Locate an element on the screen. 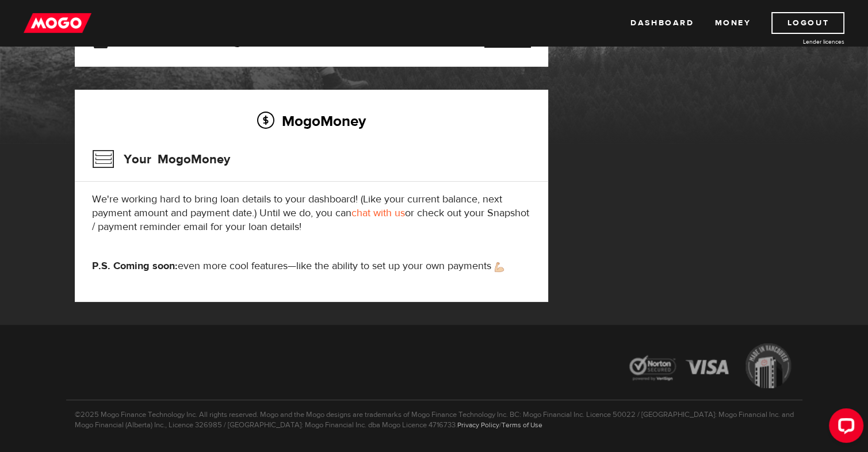 The image size is (868, 452). img: legal-icons-92a2ffecb4d32d839781d1b4e4802d7b.png is located at coordinates (711, 367).